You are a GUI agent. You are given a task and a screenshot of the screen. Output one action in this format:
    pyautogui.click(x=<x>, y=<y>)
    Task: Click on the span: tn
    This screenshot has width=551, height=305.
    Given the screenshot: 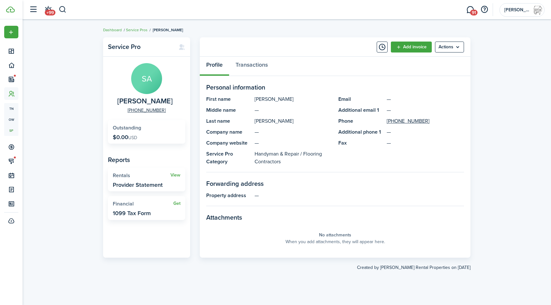 What is the action you would take?
    pyautogui.click(x=11, y=109)
    